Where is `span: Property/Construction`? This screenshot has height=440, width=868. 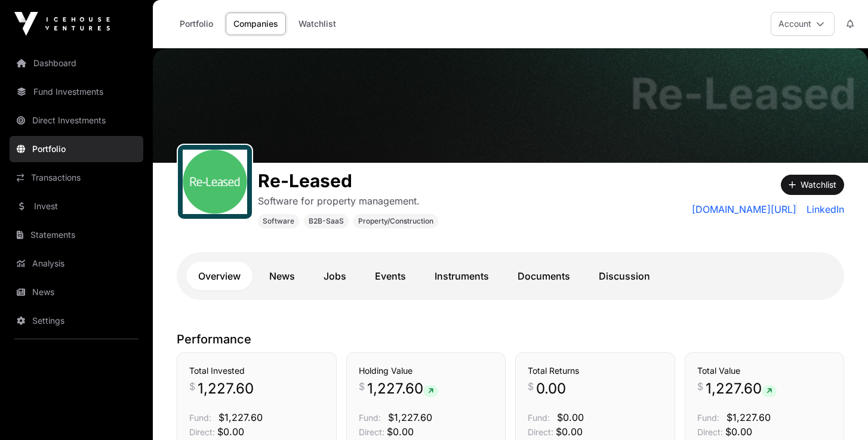 span: Property/Construction is located at coordinates (396, 221).